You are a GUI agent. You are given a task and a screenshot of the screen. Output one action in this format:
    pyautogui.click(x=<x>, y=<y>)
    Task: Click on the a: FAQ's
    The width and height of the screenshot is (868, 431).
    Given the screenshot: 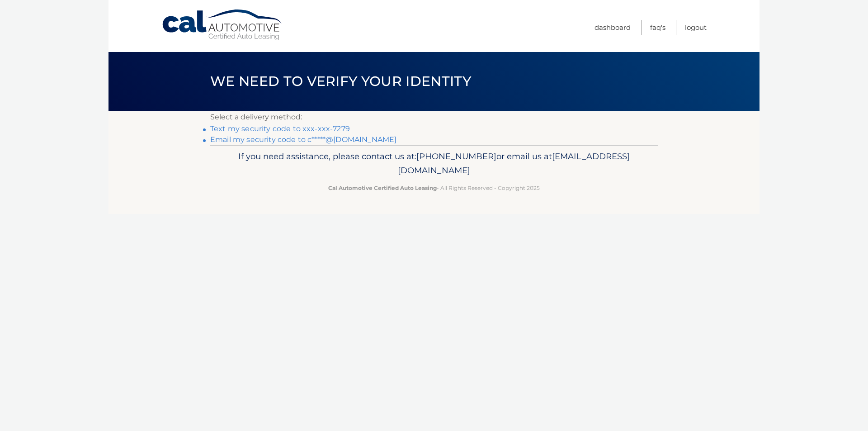 What is the action you would take?
    pyautogui.click(x=657, y=27)
    